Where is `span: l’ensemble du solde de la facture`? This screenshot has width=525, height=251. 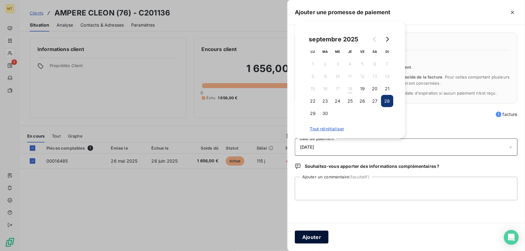 span: l’ensemble du solde de la facture is located at coordinates (409, 77).